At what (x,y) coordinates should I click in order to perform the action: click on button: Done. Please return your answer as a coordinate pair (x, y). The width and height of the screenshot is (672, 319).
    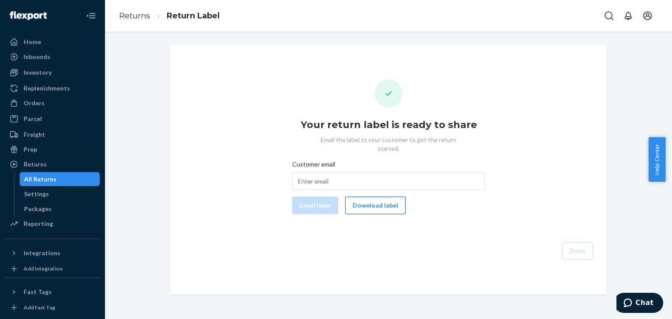
    Looking at the image, I should click on (578, 251).